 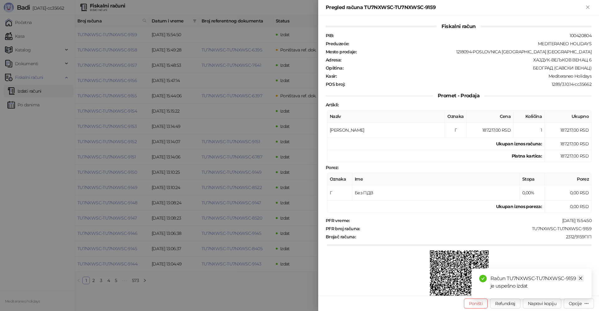 I want to click on button: Napravi kopiju, so click(x=542, y=304).